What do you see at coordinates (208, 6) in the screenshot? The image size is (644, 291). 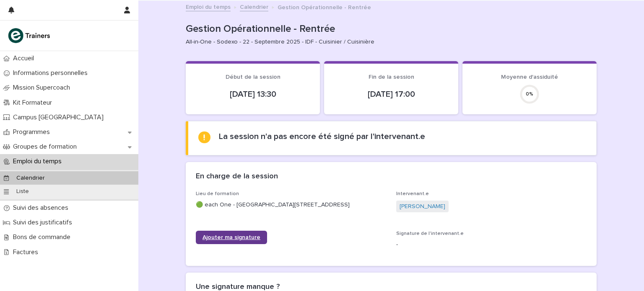 I see `a: Emploi du temps` at bounding box center [208, 6].